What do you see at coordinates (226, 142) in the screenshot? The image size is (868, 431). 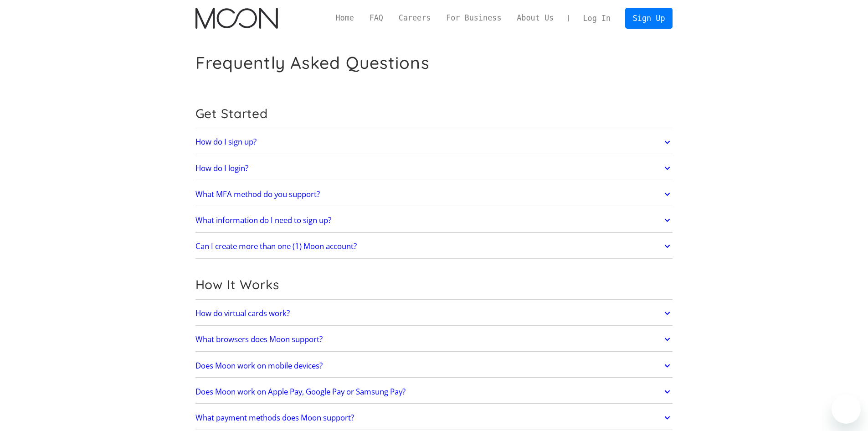 I see `h2: How do I sign up?` at bounding box center [226, 142].